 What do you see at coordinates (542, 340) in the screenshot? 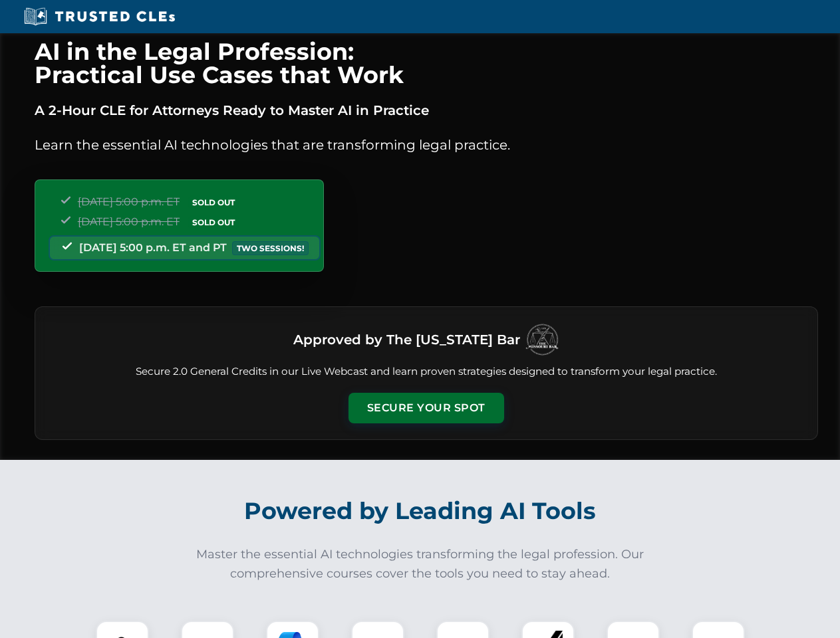
I see `img: Logo` at bounding box center [542, 340].